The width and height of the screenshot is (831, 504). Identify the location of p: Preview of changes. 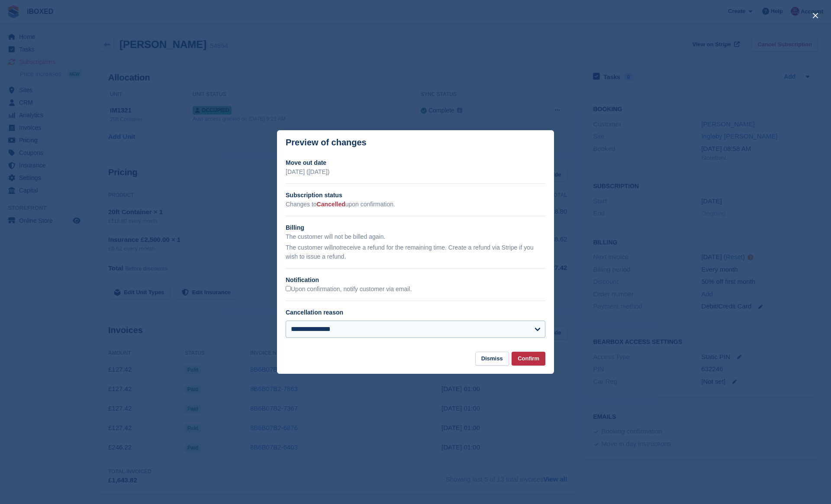
(326, 142).